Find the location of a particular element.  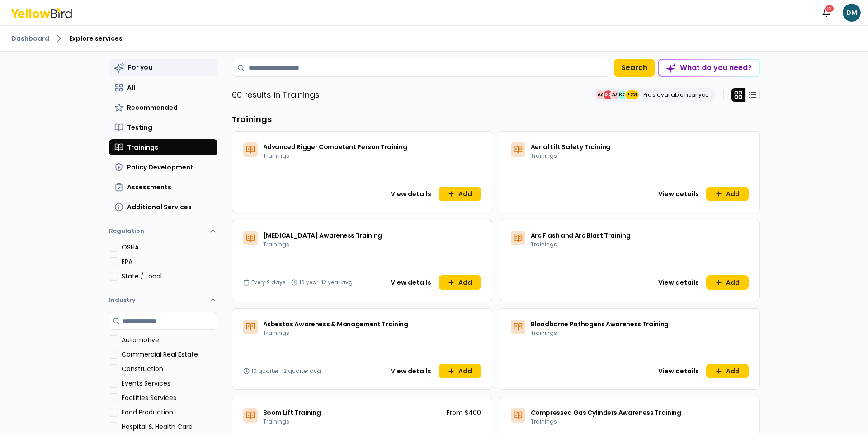

div: 12 is located at coordinates (830, 9).